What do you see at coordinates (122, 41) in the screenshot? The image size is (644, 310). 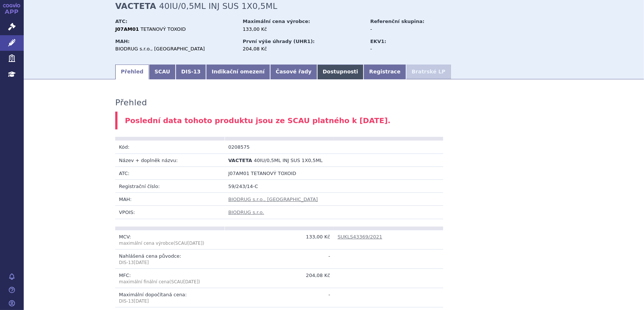 I see `strong: MAH:` at bounding box center [122, 41].